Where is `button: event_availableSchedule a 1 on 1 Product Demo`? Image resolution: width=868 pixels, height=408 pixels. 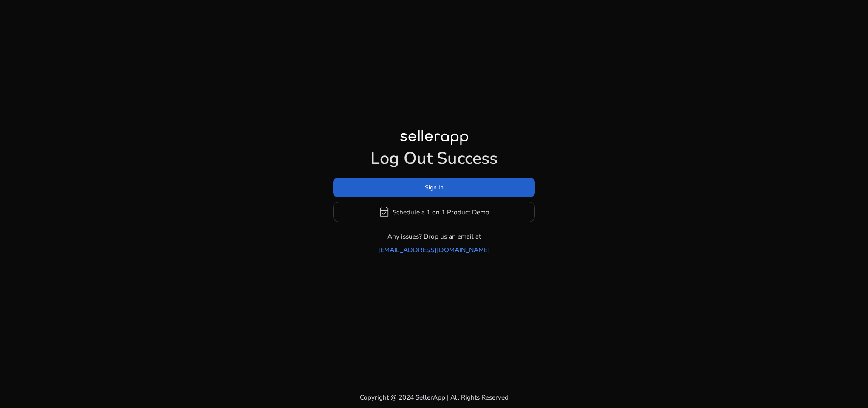
button: event_availableSchedule a 1 on 1 Product Demo is located at coordinates (434, 212).